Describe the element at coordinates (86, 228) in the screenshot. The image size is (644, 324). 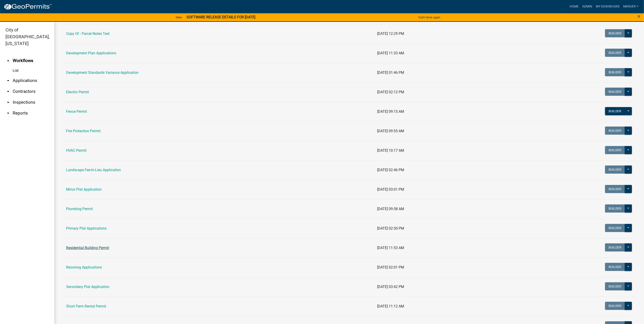
I see `a: Primary Plat Applications` at that location.